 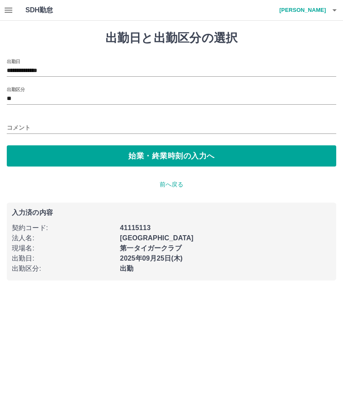 I want to click on button: 始業・終業時刻の入力へ, so click(x=172, y=156).